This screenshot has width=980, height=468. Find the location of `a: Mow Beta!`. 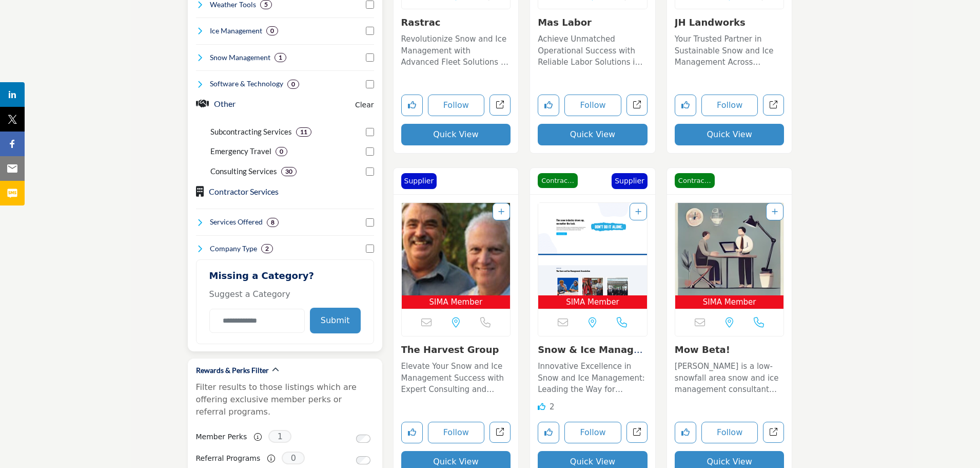

a: Mow Beta! is located at coordinates (702, 349).